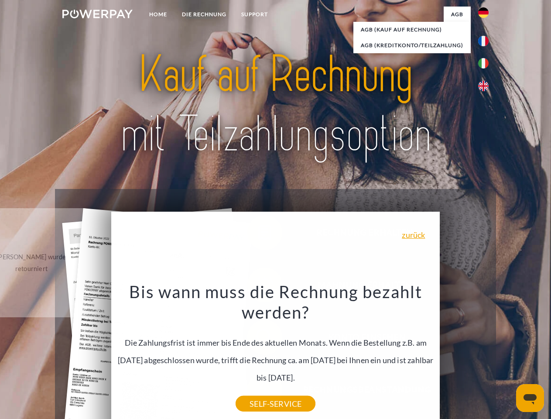 The image size is (551, 419). What do you see at coordinates (412, 45) in the screenshot?
I see `a: AGB (Kreditkonto/Teilzahlung)` at bounding box center [412, 45].